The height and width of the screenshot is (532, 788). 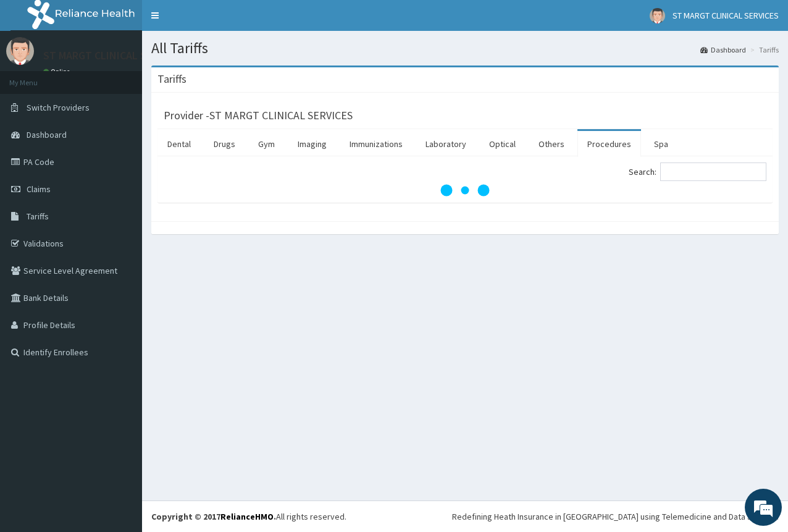 I want to click on span: Switch Providers, so click(x=58, y=108).